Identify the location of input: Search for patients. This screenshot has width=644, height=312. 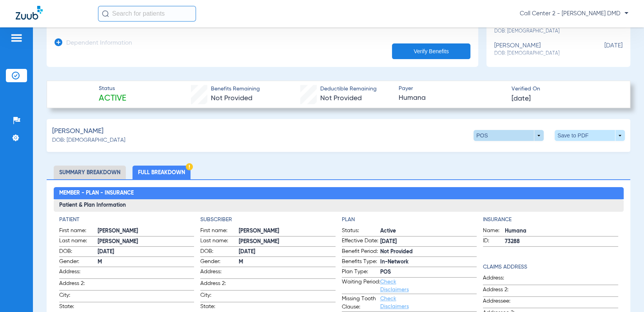
(147, 14).